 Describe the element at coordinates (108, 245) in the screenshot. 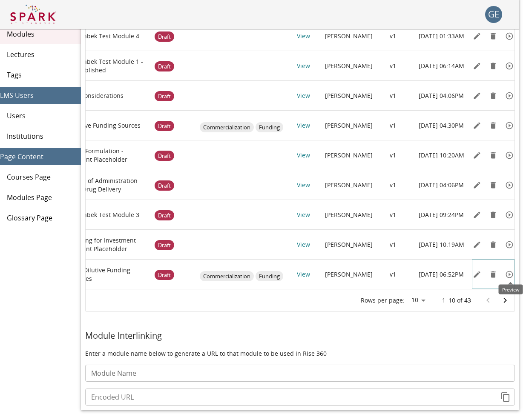

I see `p: Pitching for Investment - Content Placeholder` at that location.